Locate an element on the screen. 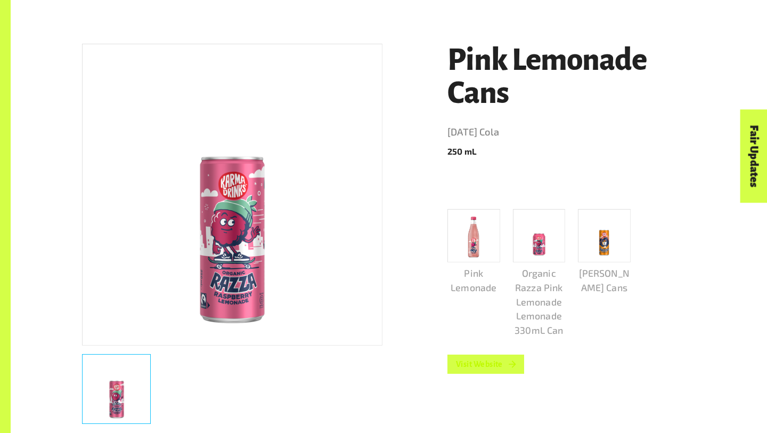 The height and width of the screenshot is (433, 767). a: Organic Razza Pink Lemonade Lemonade 330mL Can is located at coordinates (539, 273).